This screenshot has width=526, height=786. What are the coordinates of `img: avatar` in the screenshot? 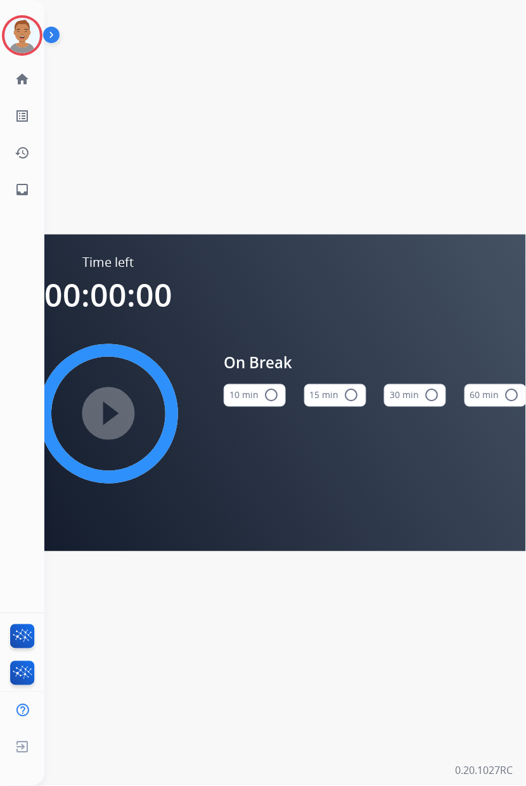 It's located at (22, 35).